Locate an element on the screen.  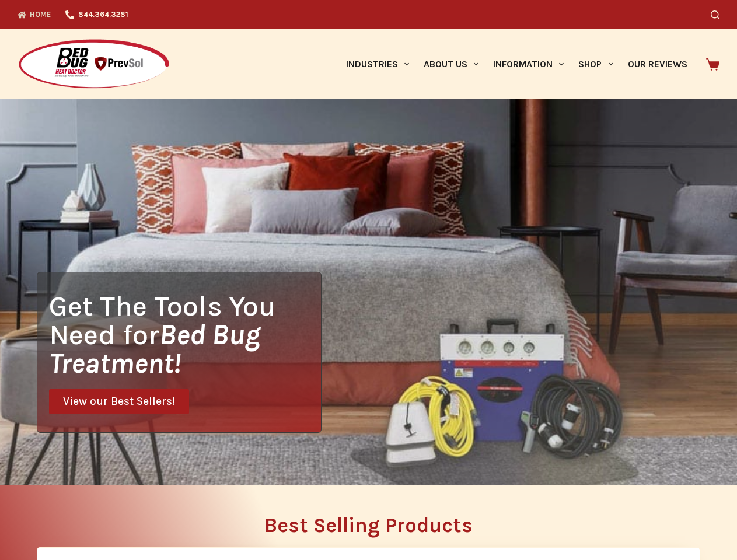
a: Shop is located at coordinates (596, 64).